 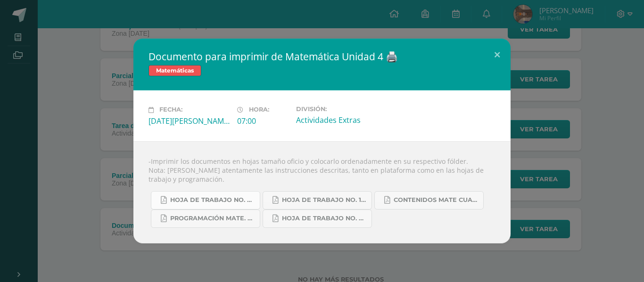 I want to click on div: Actividades Extras, so click(x=336, y=120).